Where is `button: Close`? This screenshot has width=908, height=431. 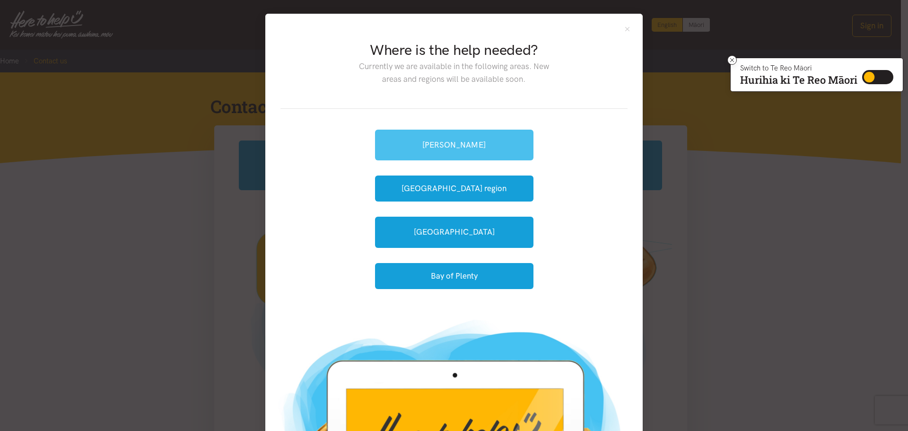
button: Close is located at coordinates (627, 29).